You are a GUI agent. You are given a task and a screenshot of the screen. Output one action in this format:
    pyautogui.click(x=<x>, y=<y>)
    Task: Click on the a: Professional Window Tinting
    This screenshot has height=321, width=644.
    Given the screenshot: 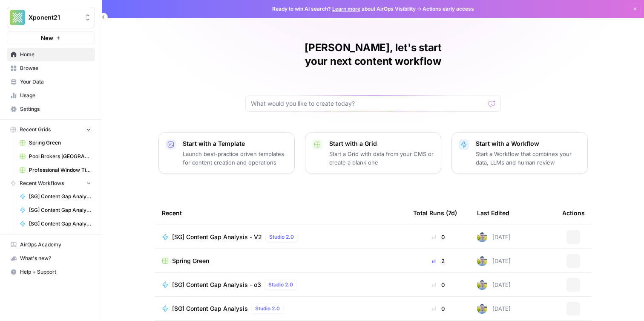 What is the action you would take?
    pyautogui.click(x=55, y=170)
    